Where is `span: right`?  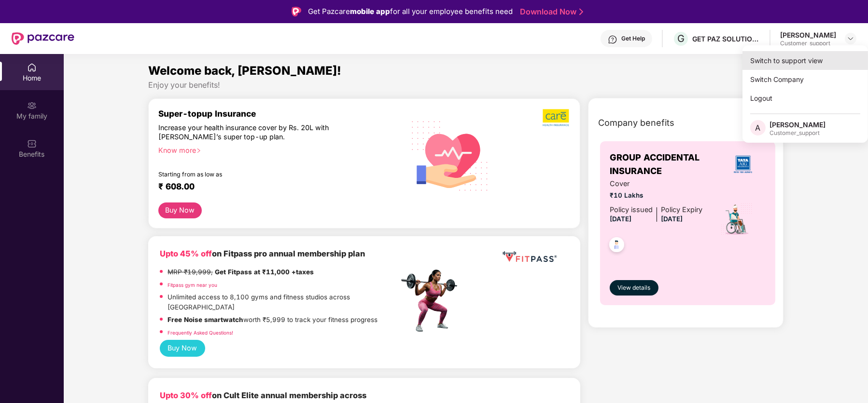 span: right is located at coordinates (198, 151).